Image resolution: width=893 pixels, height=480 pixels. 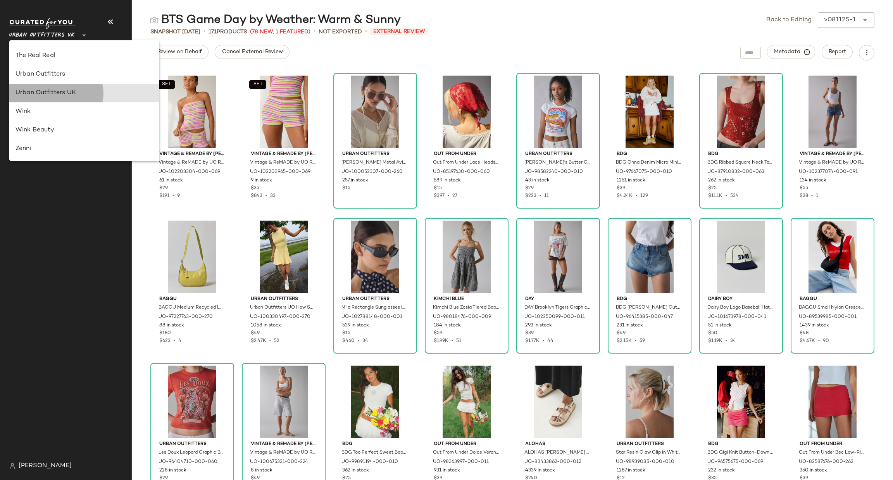 I want to click on span: Mila Rectangle Sunglasses in Black, Women's at Urban Outfitters, so click(x=374, y=308).